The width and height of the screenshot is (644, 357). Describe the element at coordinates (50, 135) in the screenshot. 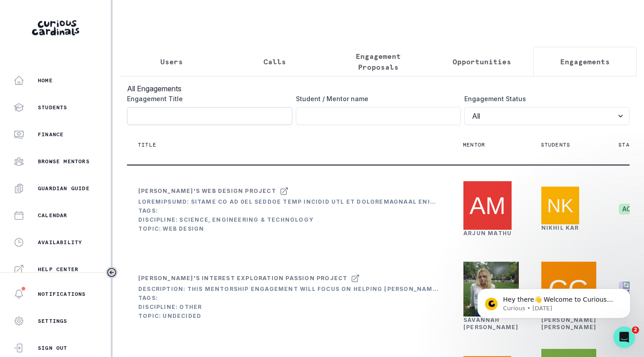

I see `p: Finance` at that location.